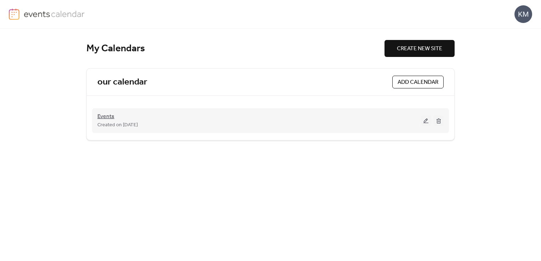  Describe the element at coordinates (235, 49) in the screenshot. I see `div: My Calendars` at that location.